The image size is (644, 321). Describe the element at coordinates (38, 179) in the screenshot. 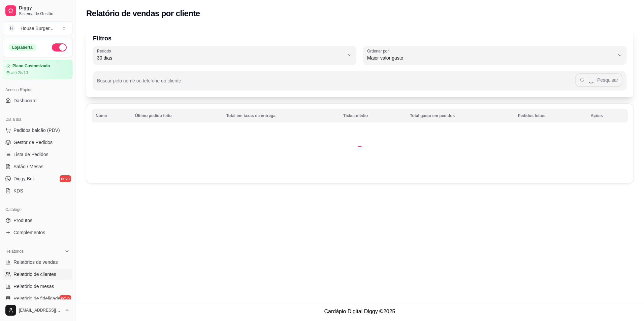

I see `a: Diggy Botnovo` at that location.